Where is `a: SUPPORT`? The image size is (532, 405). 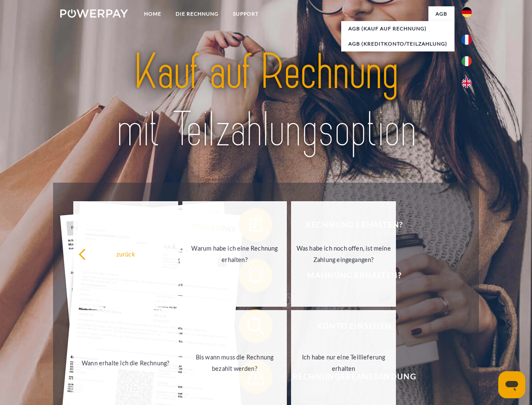
a: SUPPORT is located at coordinates (246, 14).